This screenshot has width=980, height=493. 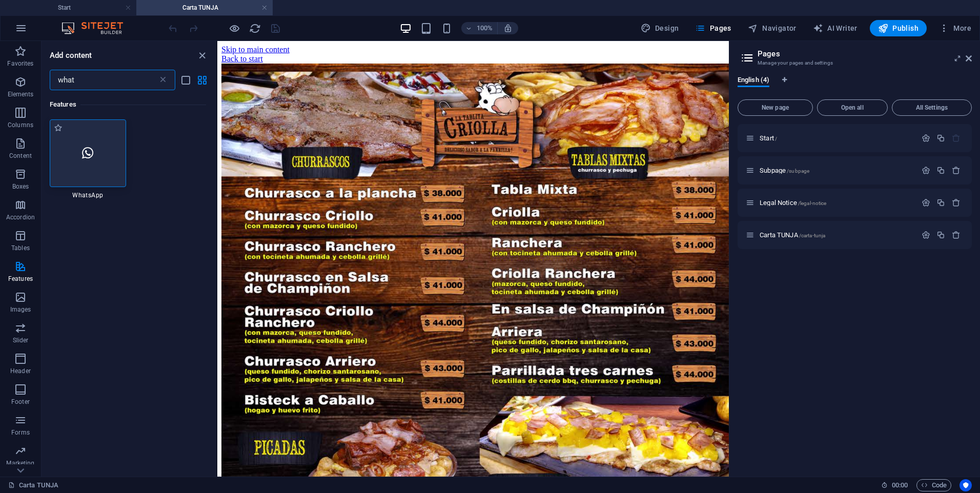 I want to click on p: Footer, so click(x=21, y=402).